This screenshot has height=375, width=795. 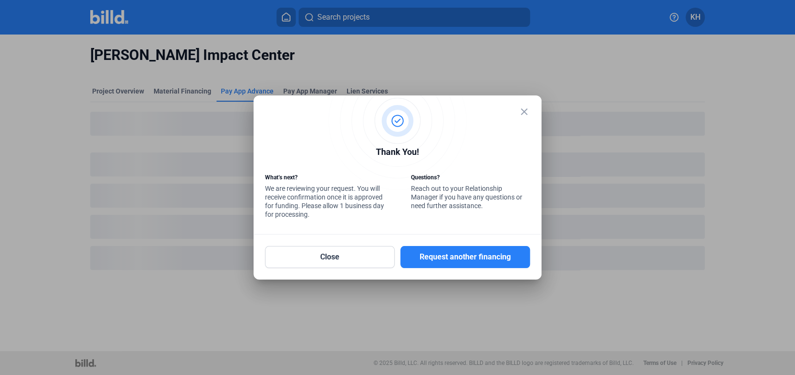 What do you see at coordinates (324, 178) in the screenshot?
I see `div: What’s next?` at bounding box center [324, 178].